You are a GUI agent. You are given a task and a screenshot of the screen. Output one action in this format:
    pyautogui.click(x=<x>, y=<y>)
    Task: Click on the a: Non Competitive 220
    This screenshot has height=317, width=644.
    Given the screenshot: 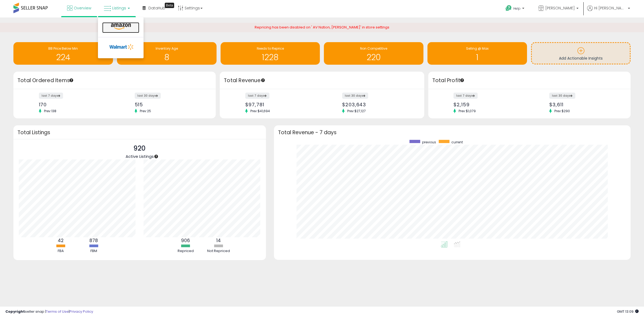 What is the action you would take?
    pyautogui.click(x=373, y=54)
    